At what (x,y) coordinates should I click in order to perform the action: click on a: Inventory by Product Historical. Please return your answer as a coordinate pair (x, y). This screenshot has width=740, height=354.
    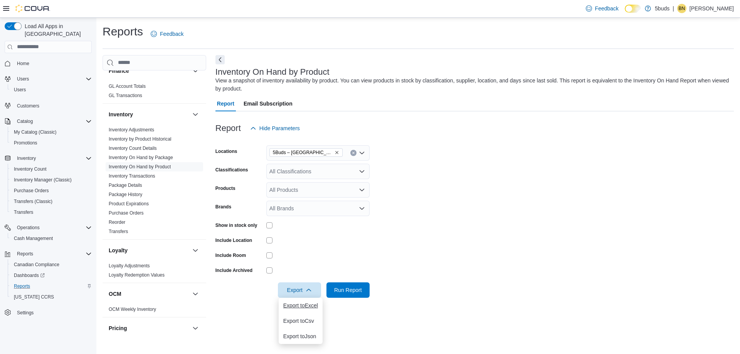
    Looking at the image, I should click on (140, 139).